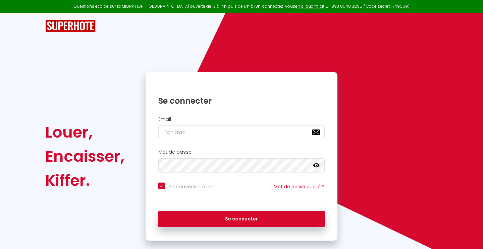 The width and height of the screenshot is (483, 249). I want to click on h1: Se connecter, so click(242, 101).